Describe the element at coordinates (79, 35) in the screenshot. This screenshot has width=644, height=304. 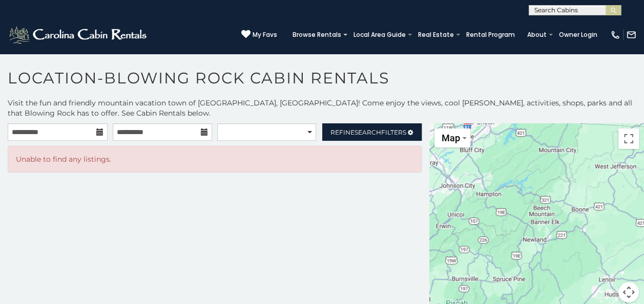
I see `img: White-1-2.png` at that location.